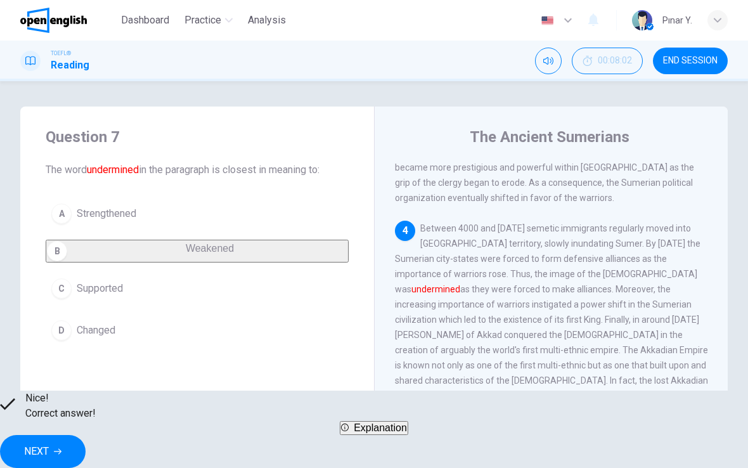  I want to click on div: Hide, so click(607, 61).